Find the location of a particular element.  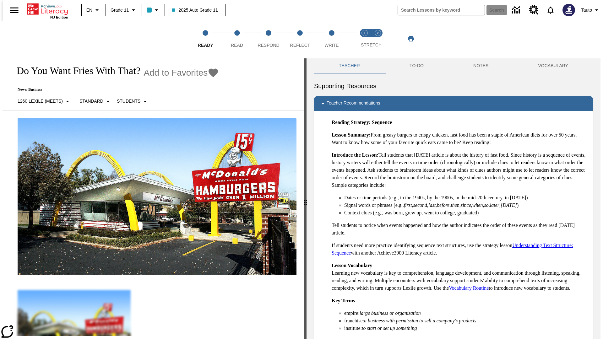

button: TO-DO is located at coordinates (417, 66).